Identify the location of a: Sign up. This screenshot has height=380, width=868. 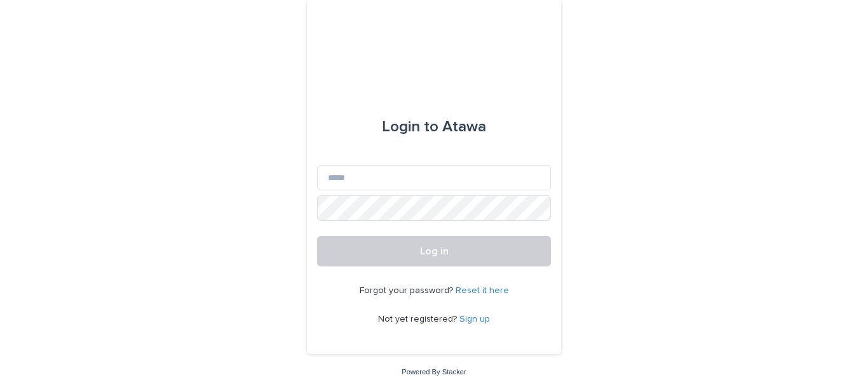
(475, 319).